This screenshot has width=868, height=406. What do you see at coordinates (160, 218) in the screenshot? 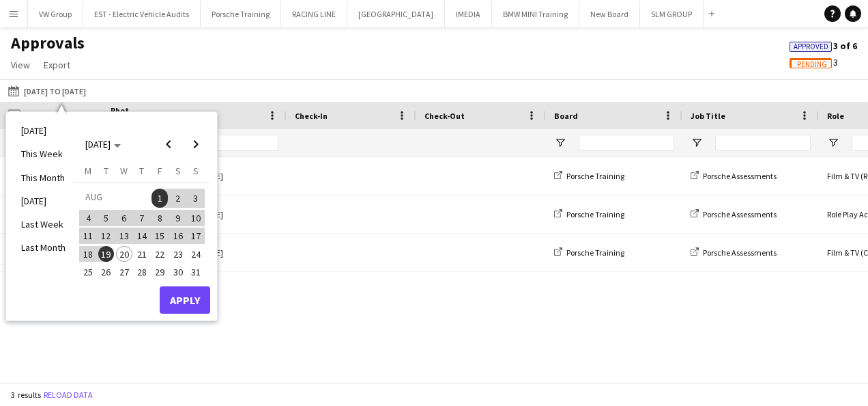
I see `span: 8` at bounding box center [160, 218].